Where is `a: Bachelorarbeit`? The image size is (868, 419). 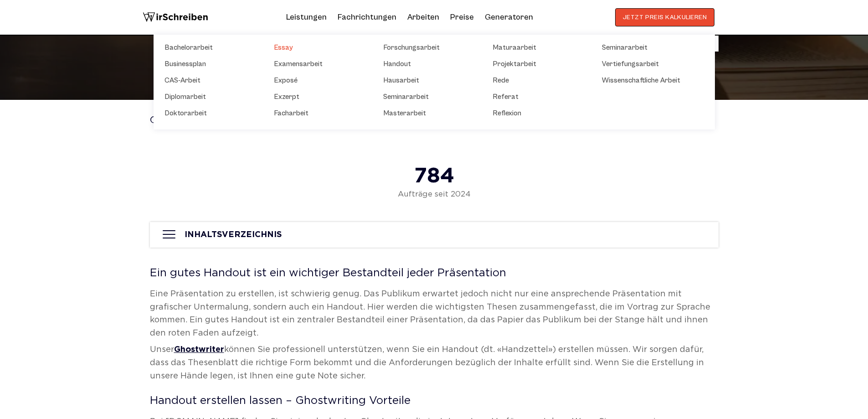 a: Bachelorarbeit is located at coordinates (210, 47).